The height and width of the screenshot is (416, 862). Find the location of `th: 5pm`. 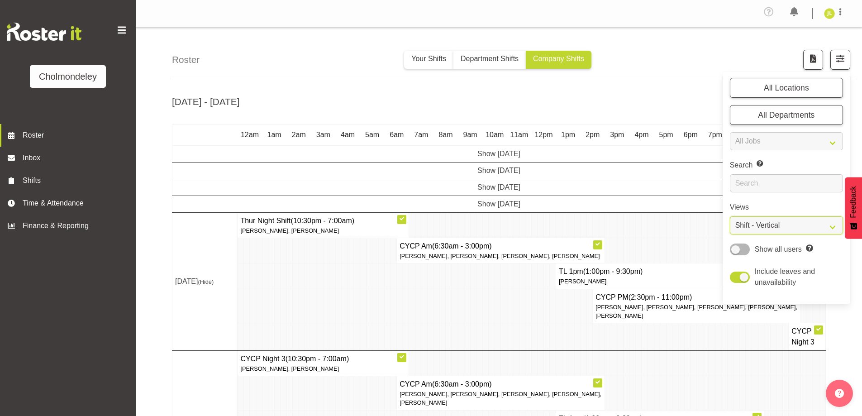

th: 5pm is located at coordinates (666, 135).